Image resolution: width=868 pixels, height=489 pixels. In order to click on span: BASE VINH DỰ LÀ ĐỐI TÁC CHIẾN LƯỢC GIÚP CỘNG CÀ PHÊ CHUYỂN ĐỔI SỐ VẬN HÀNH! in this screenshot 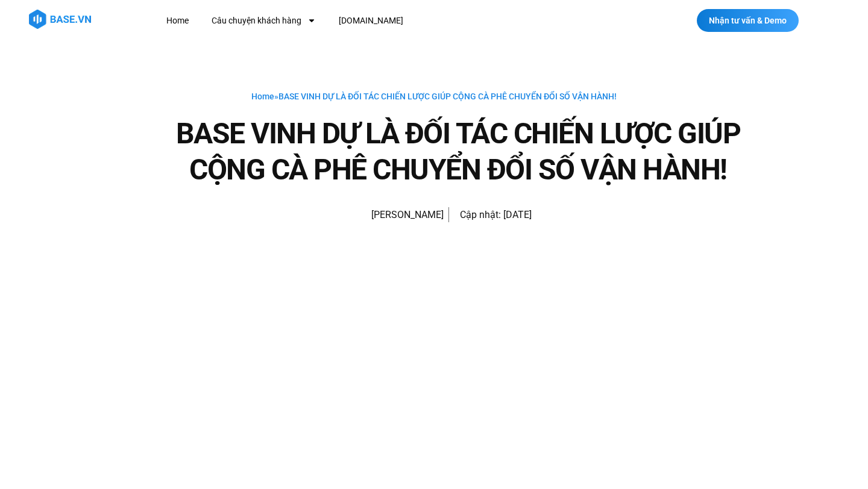, I will do `click(448, 96)`.